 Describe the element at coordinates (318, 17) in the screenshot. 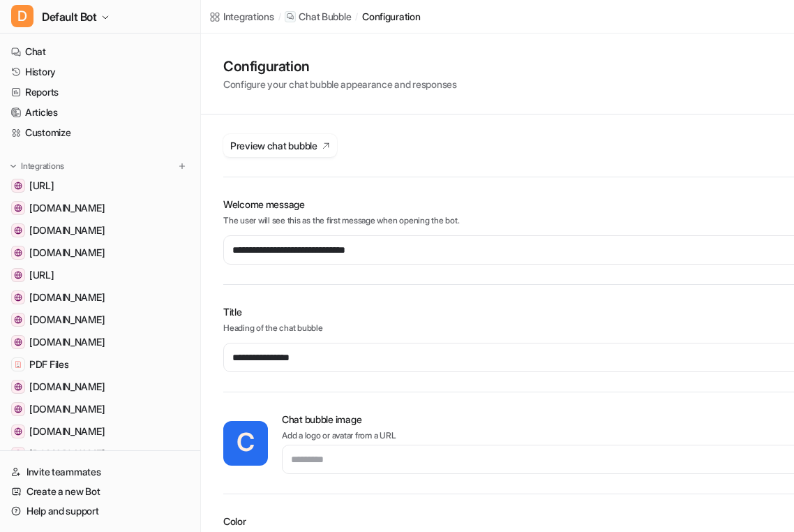

I see `a: Chat Bubble` at that location.